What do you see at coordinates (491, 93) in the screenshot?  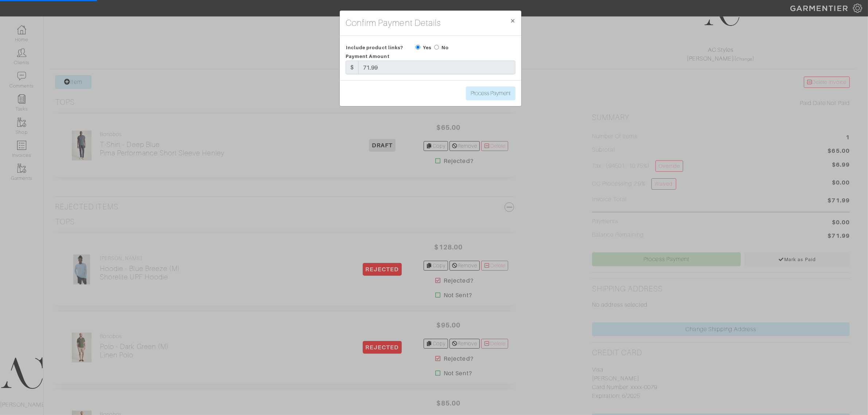 I see `input: Process Payment` at bounding box center [491, 93].